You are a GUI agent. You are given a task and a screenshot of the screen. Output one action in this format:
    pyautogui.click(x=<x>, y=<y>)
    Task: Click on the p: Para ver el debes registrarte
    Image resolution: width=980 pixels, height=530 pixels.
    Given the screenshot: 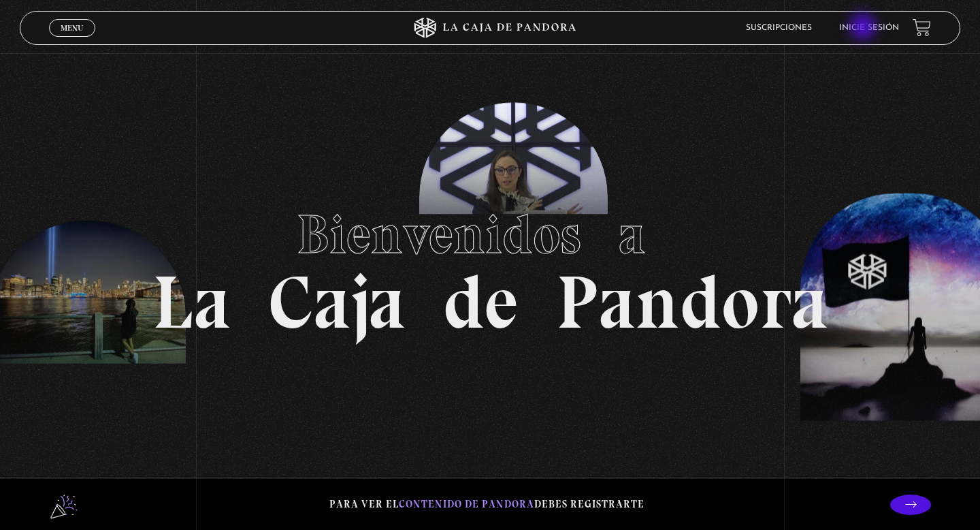 What is the action you would take?
    pyautogui.click(x=487, y=504)
    